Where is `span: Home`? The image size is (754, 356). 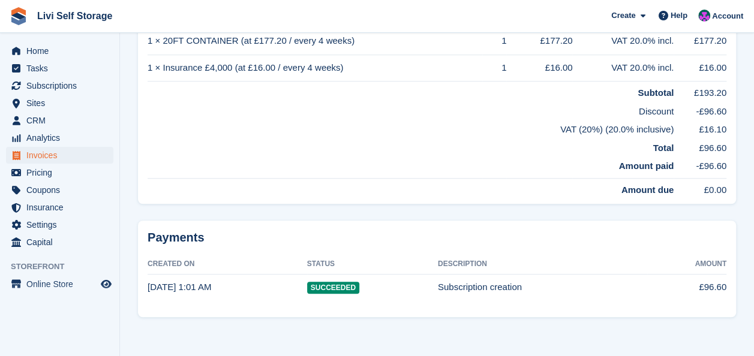 span: Home is located at coordinates (62, 51).